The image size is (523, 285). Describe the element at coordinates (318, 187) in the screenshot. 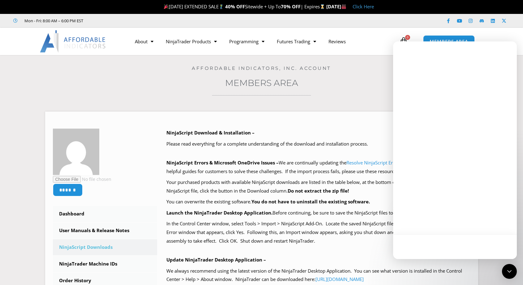

I see `p: Your purchased products with available NinjaScript downloads are listed in the table below, at th...` at that location.